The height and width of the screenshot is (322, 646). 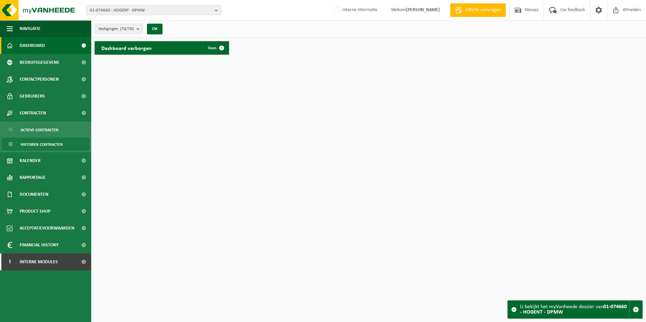 What do you see at coordinates (38, 262) in the screenshot?
I see `span: Interne modules` at bounding box center [38, 262].